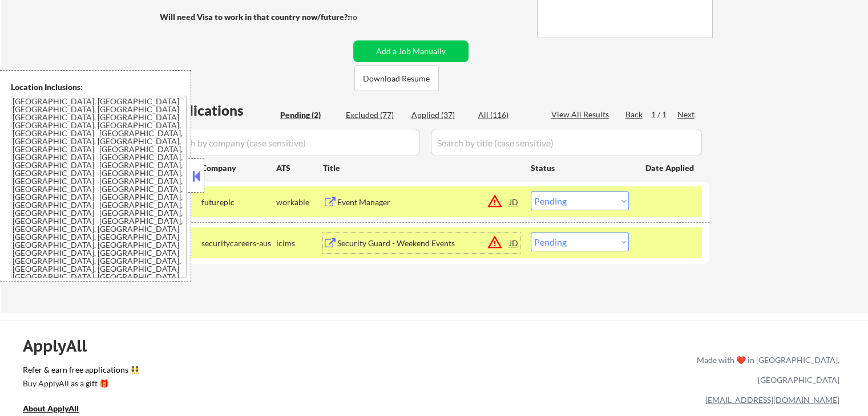 This screenshot has width=868, height=416. Describe the element at coordinates (238, 203) in the screenshot. I see `div: futureplc` at that location.